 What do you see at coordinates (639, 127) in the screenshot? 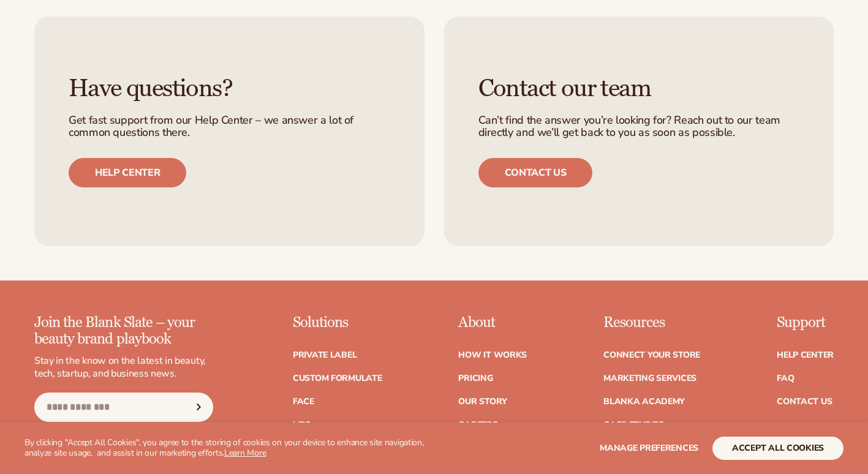
I see `p: Can’t find the answer you’re looking for? Reach out to our team directly and we’ll get back to yo...` at bounding box center [639, 127].